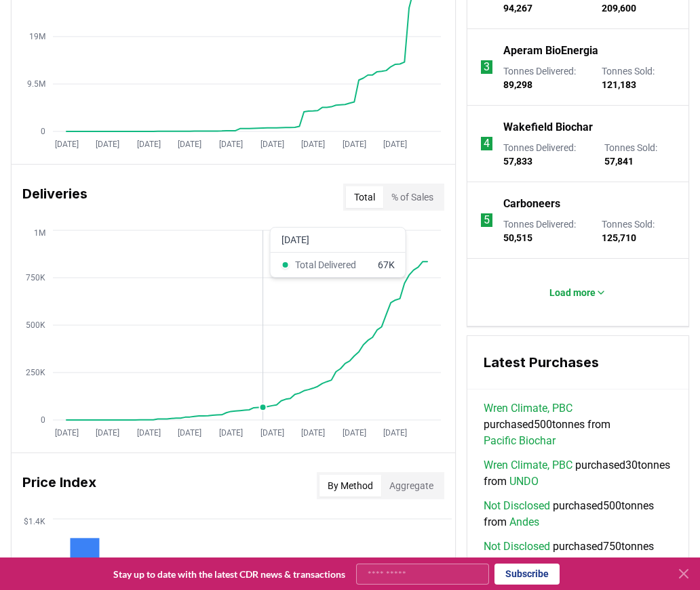 This screenshot has height=590, width=700. Describe the element at coordinates (524, 522) in the screenshot. I see `a: Andes` at that location.